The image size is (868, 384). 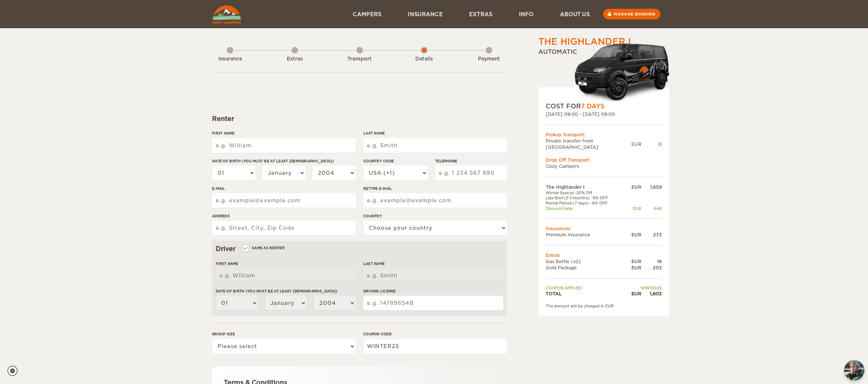 What do you see at coordinates (652, 293) in the screenshot?
I see `div: 1,603` at bounding box center [652, 293].